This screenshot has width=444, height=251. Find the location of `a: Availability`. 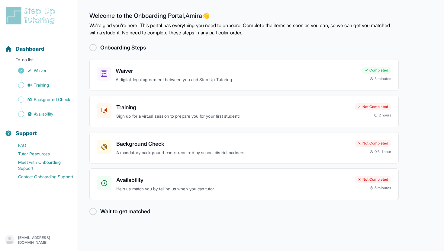

a: Availability is located at coordinates (41, 114).